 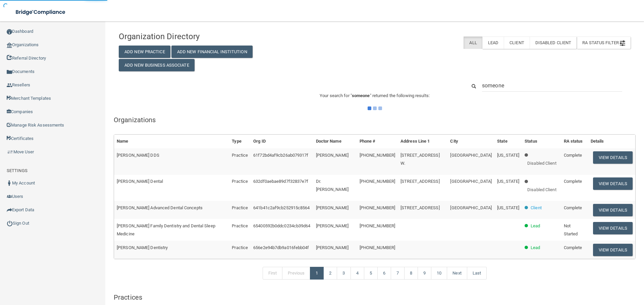 I want to click on a: 9, so click(x=424, y=274).